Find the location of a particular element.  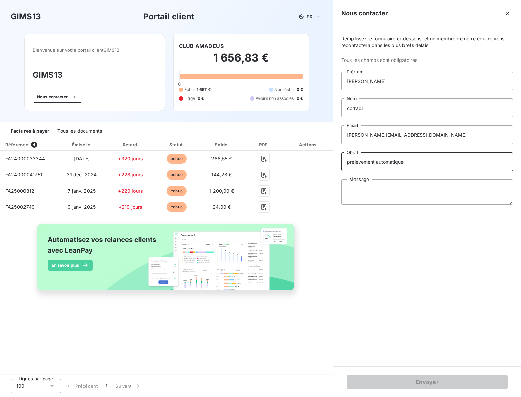

div: Référence is located at coordinates (17, 144).